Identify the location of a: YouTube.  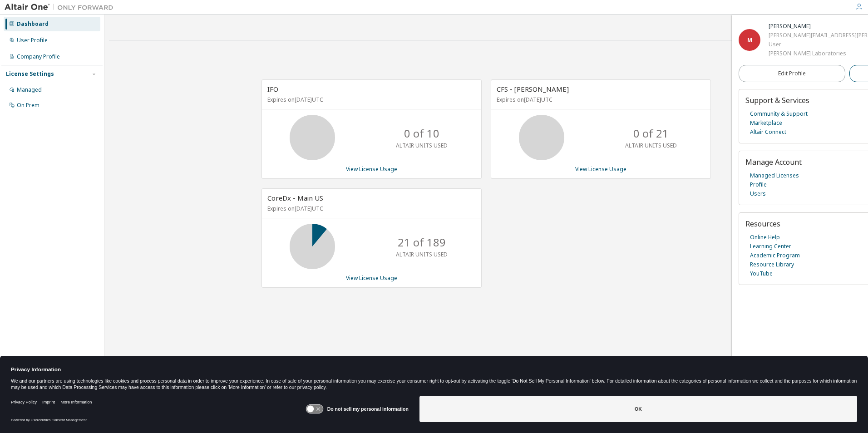
(761, 274).